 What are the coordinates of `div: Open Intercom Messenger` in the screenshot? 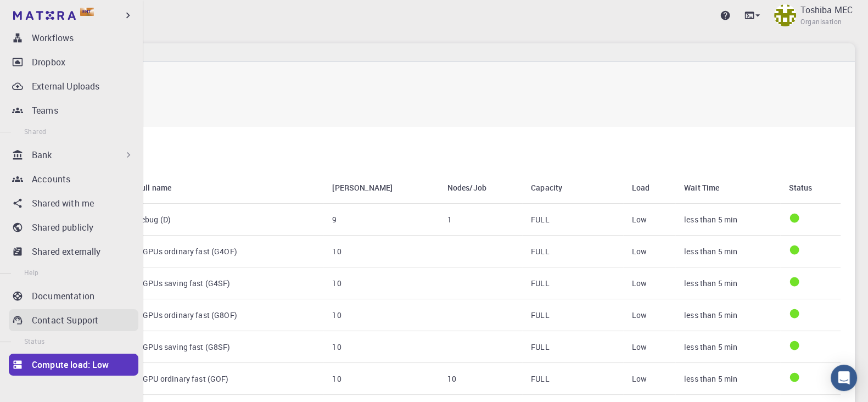 It's located at (843, 378).